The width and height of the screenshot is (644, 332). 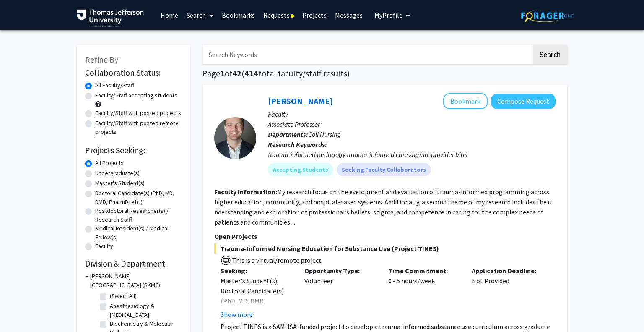 What do you see at coordinates (508, 293) in the screenshot?
I see `div: Not Provided` at bounding box center [508, 293].